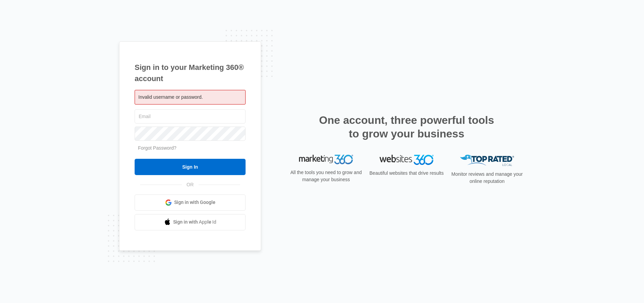 The image size is (644, 303). What do you see at coordinates (195, 222) in the screenshot?
I see `span: Sign in with Apple Id` at bounding box center [195, 222].